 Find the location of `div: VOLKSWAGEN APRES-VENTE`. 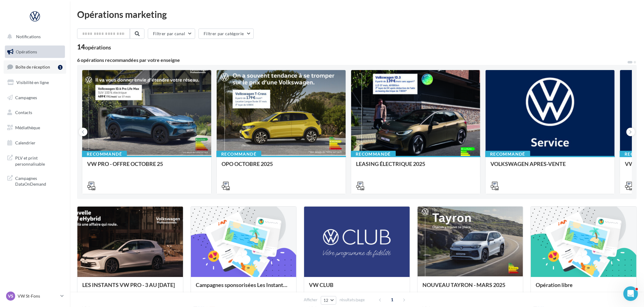

div: VOLKSWAGEN APRES-VENTE is located at coordinates (550, 167).